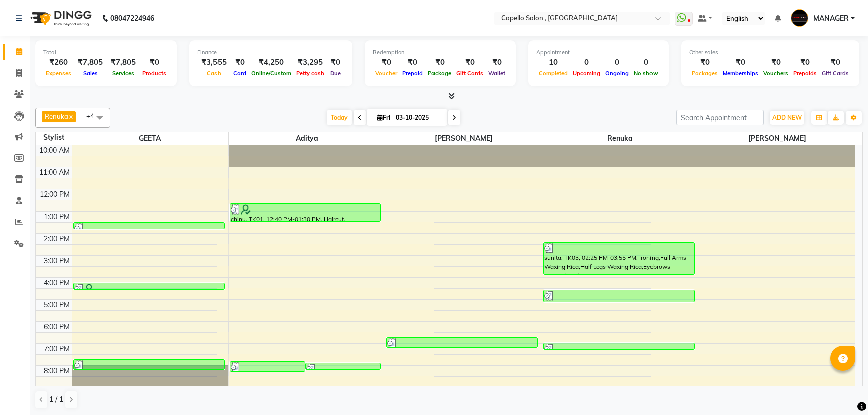 This screenshot has height=415, width=868. Describe the element at coordinates (123, 73) in the screenshot. I see `span: Services` at that location.